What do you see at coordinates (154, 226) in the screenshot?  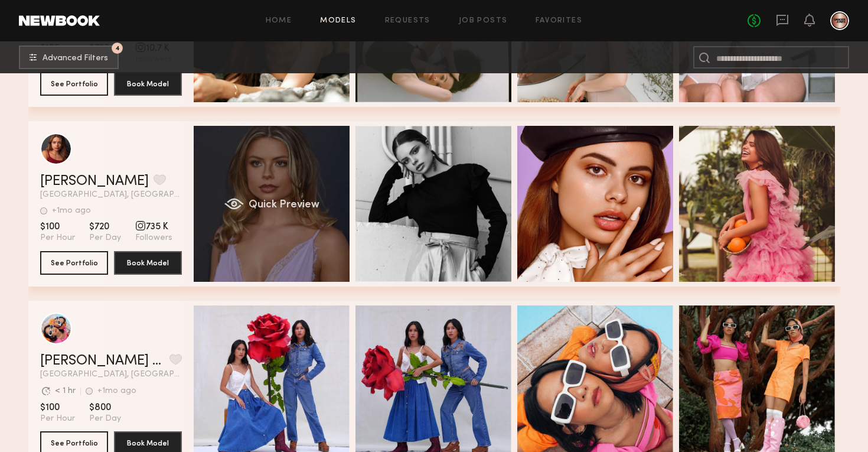 I see `span: 735 K` at bounding box center [154, 226].